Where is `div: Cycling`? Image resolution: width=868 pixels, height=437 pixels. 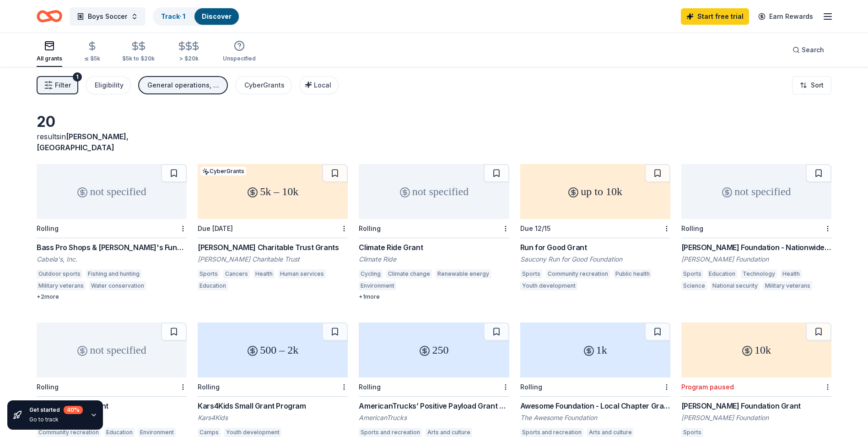
div: Cycling is located at coordinates (370, 274).